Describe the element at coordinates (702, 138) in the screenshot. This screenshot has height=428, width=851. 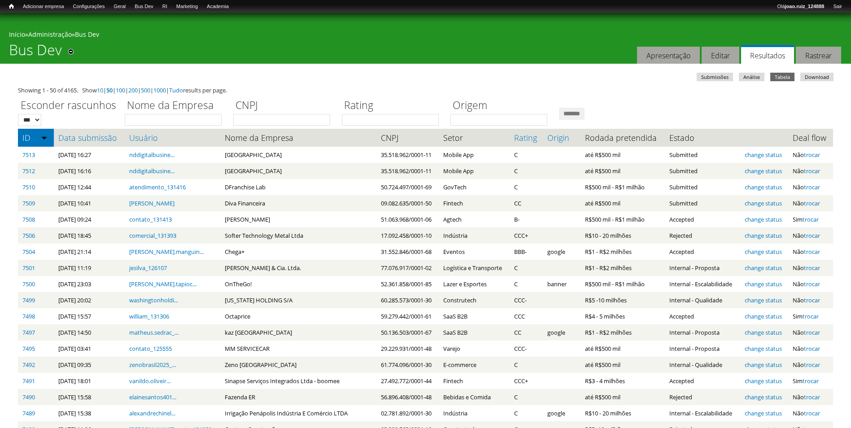
I see `th: Estado` at that location.